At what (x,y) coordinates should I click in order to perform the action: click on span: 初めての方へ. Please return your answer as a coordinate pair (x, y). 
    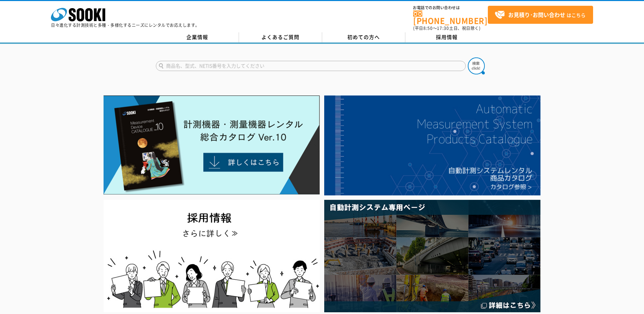
    Looking at the image, I should click on (364, 37).